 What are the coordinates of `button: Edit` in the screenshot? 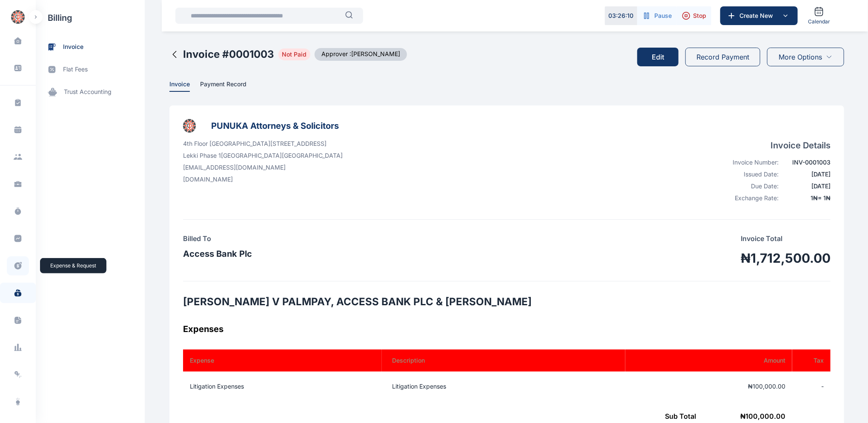 It's located at (658, 57).